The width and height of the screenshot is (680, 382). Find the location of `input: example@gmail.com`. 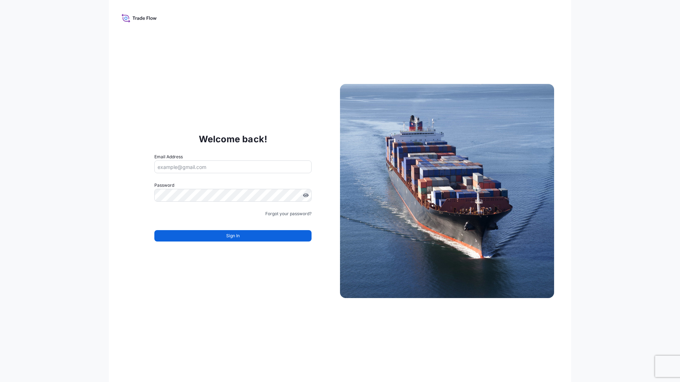

input: example@gmail.com is located at coordinates (233, 167).